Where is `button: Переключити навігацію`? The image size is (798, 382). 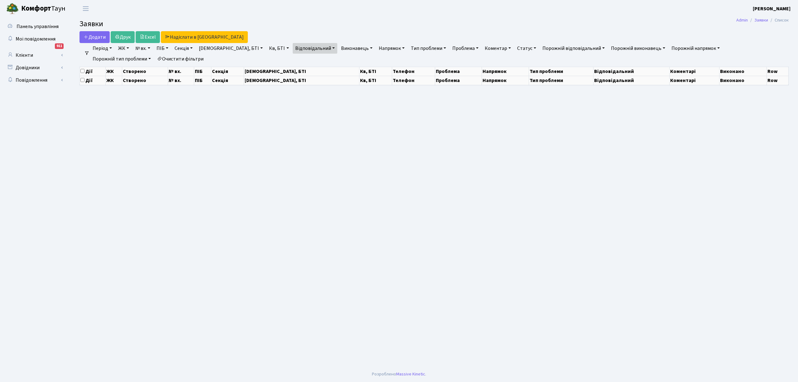 button: Переключити навігацію is located at coordinates (86, 8).